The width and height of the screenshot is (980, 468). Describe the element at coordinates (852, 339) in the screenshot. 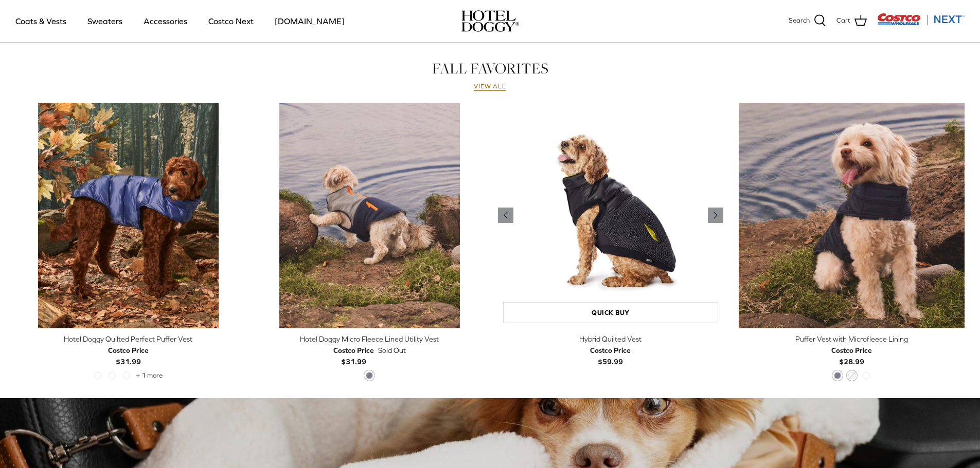

I see `div: Puffer Vest with Microfleece Lining` at that location.